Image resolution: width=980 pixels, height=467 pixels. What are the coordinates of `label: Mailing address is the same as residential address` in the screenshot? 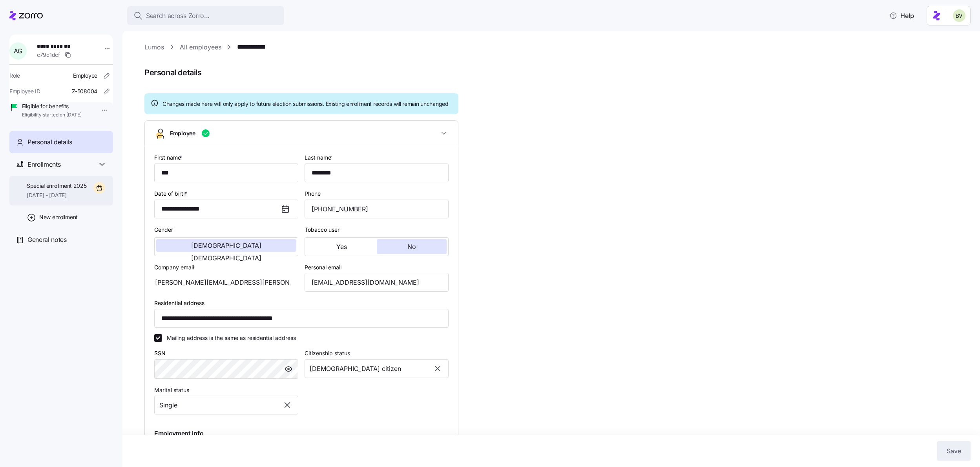 It's located at (229, 338).